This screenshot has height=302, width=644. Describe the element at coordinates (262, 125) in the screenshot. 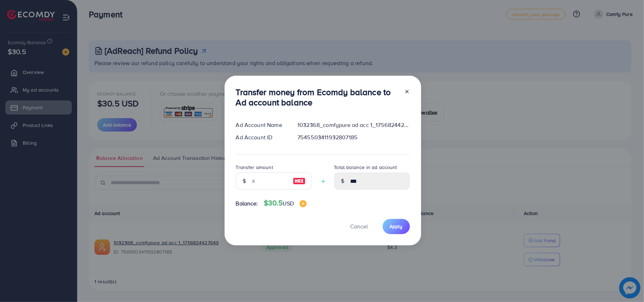

I see `div: Ad Account Name` at that location.